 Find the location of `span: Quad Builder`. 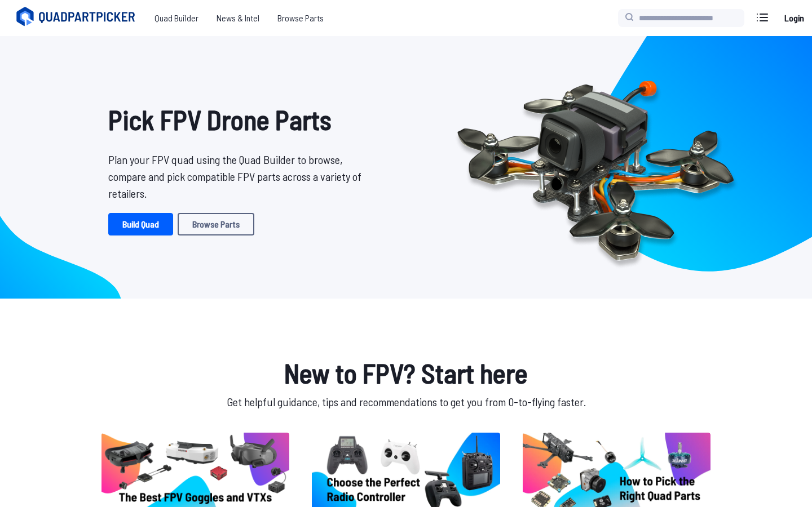

span: Quad Builder is located at coordinates (176, 18).